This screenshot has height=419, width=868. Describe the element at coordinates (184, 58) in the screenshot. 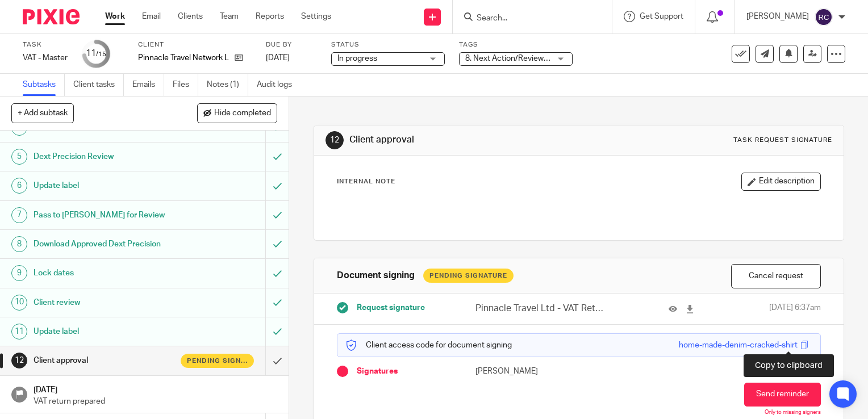

I see `p: Pinnacle Travel Network Ltd` at that location.